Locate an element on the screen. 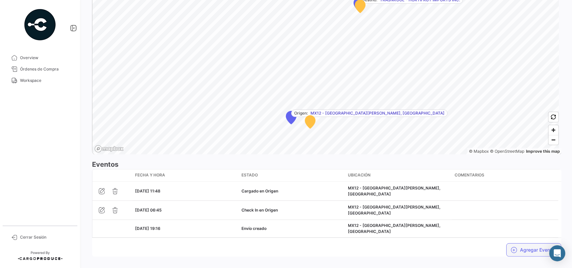  span: Overview is located at coordinates (46, 58).